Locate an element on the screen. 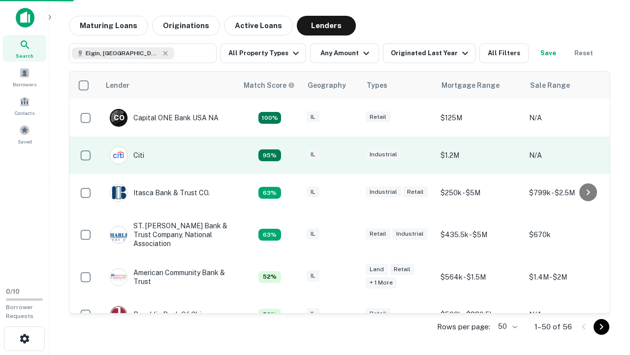 The image size is (630, 355). button: Originated Last Year is located at coordinates (429, 53).